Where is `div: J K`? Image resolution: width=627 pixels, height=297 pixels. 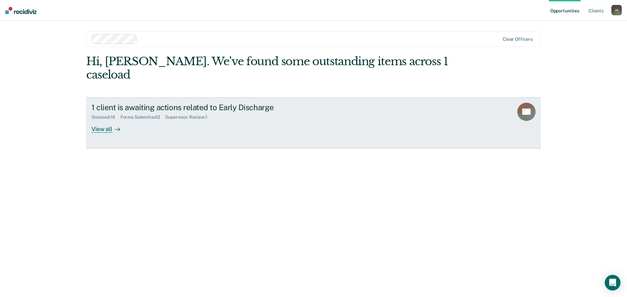 div: J K is located at coordinates (616, 10).